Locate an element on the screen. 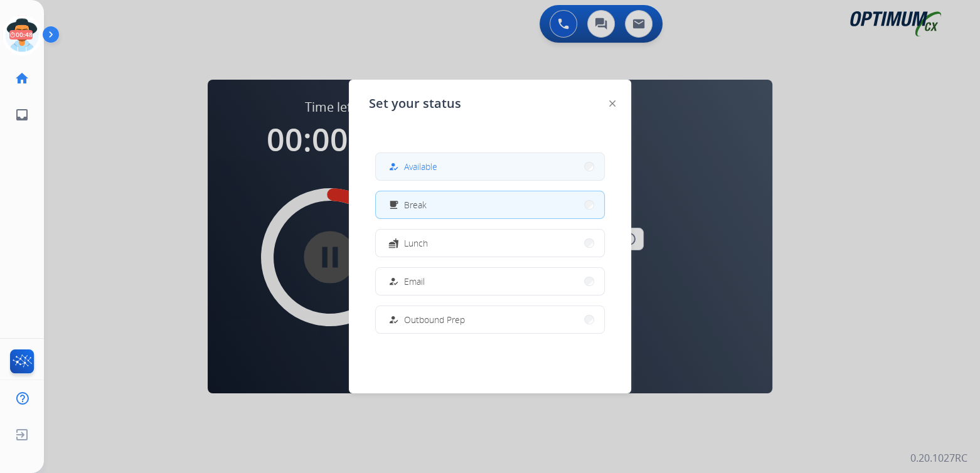  button: Lunch is located at coordinates (490, 243).